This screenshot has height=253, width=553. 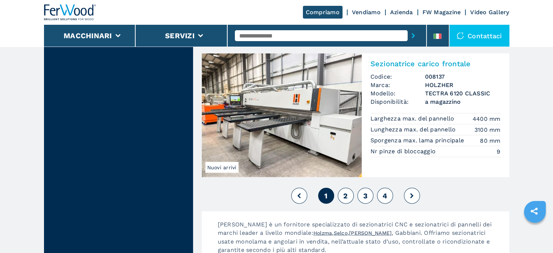 What do you see at coordinates (498, 151) in the screenshot?
I see `em: 9` at bounding box center [498, 151].